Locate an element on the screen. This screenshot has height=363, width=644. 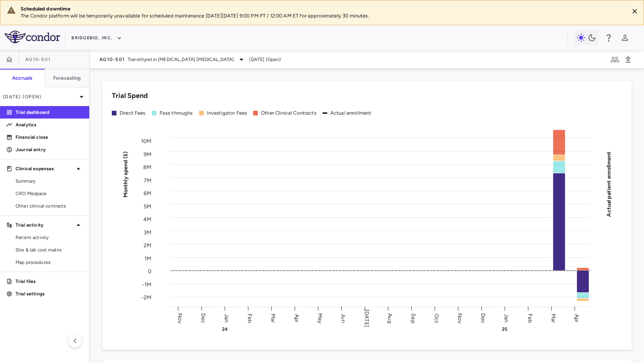
span: Map procedures is located at coordinates (49, 262).